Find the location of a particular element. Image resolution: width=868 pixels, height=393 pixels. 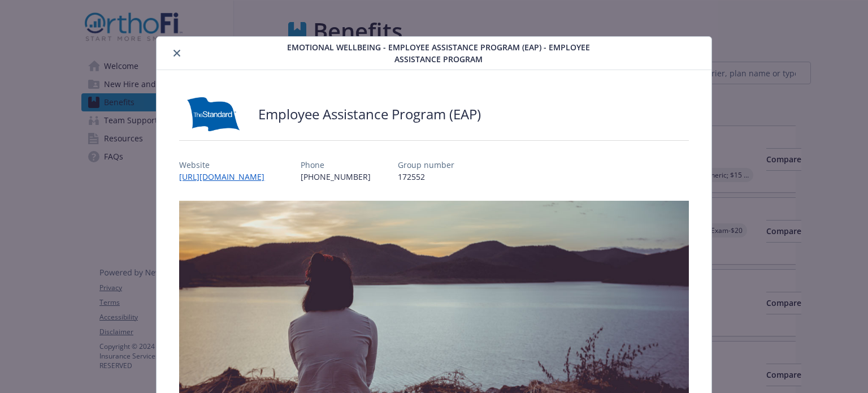

p: Website is located at coordinates (226, 165).